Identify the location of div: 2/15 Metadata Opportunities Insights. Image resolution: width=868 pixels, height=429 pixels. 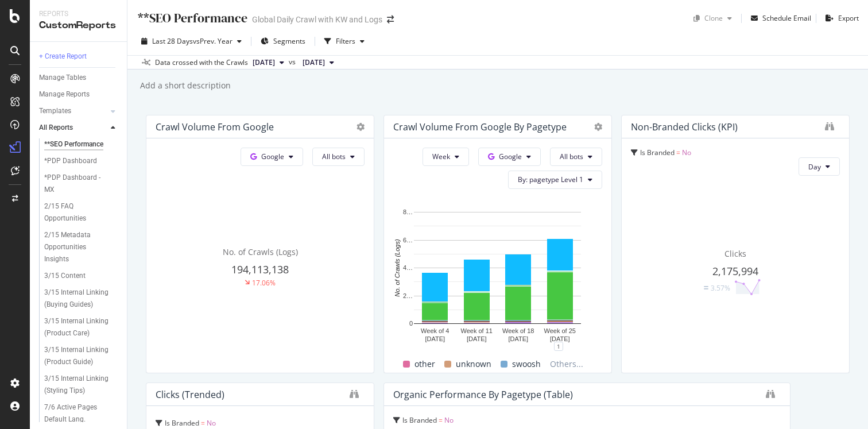
(78, 247).